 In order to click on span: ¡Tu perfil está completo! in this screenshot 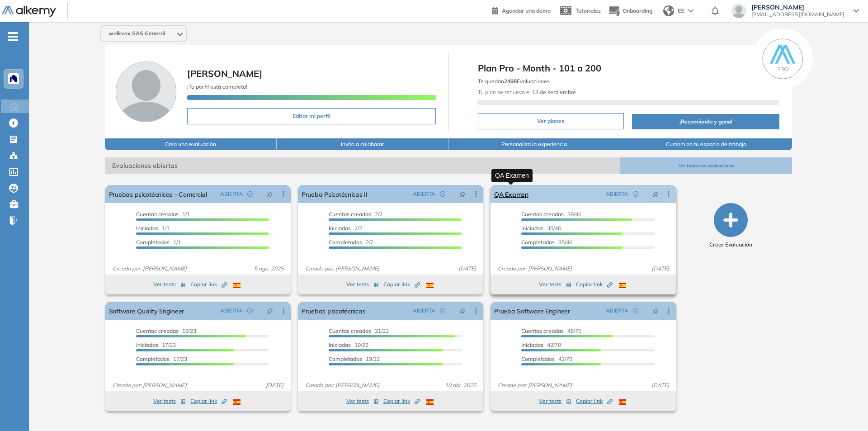, I will do `click(217, 86)`.